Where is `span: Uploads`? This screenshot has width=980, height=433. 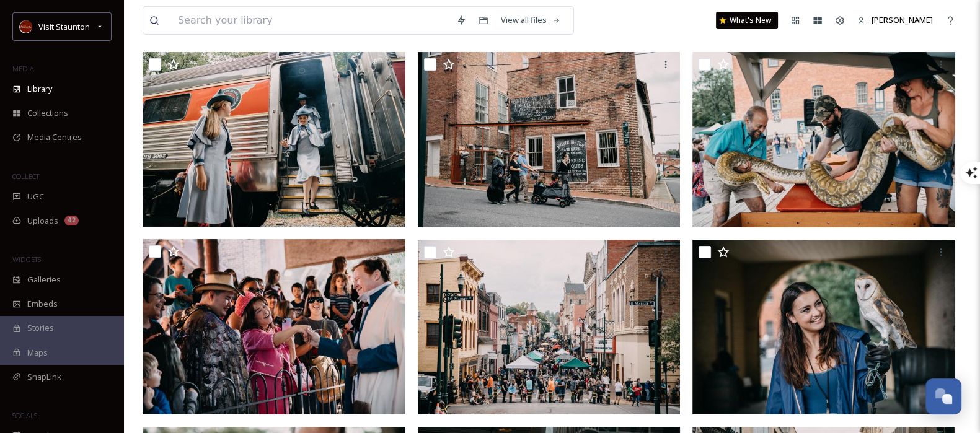 span: Uploads is located at coordinates (43, 221).